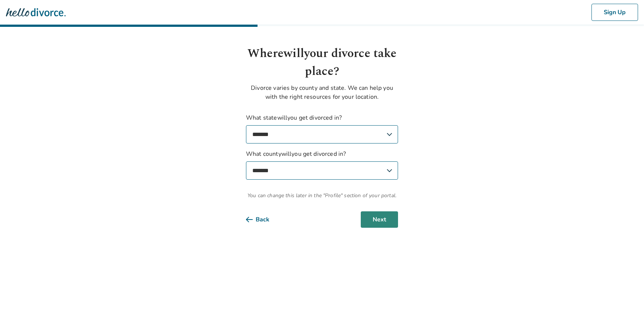 The width and height of the screenshot is (644, 328). I want to click on button: Next, so click(379, 219).